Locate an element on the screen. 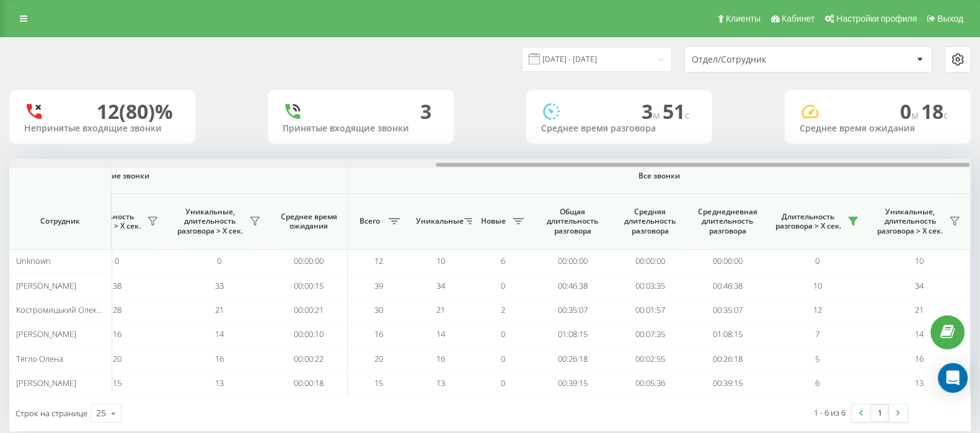 Image resolution: width=980 pixels, height=433 pixels. span: Выход is located at coordinates (950, 19).